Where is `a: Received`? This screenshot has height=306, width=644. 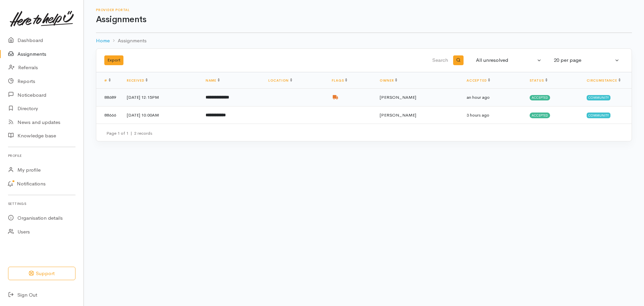
a: Received is located at coordinates (137, 80).